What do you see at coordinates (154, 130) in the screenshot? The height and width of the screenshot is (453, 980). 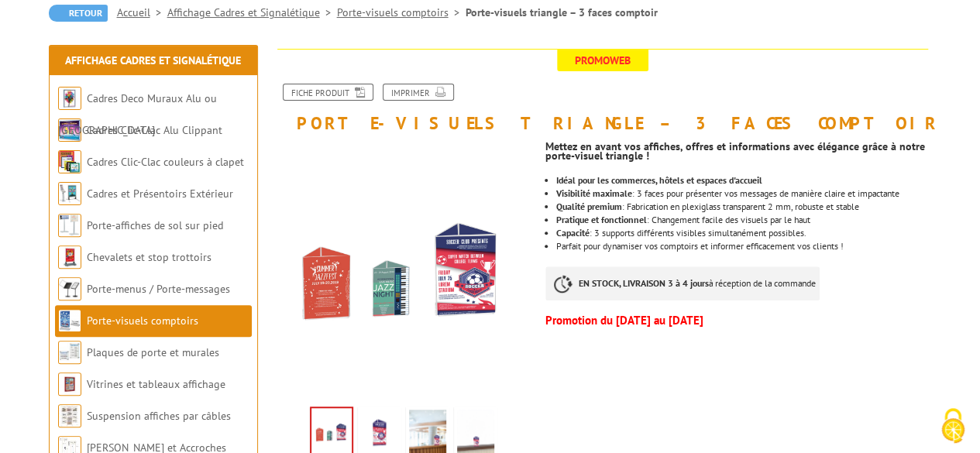 I see `a: Cadres Clic-Clac Alu Clippant` at bounding box center [154, 130].